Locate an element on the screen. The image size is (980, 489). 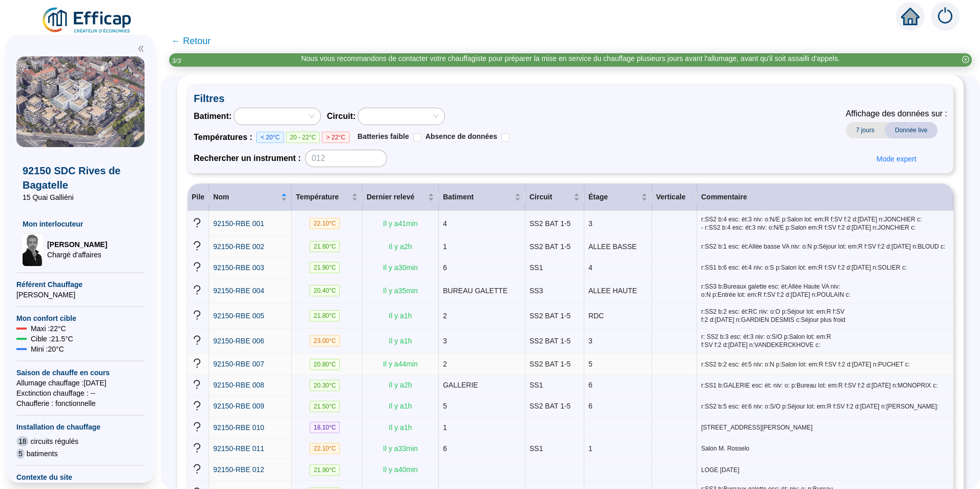
span: Saison de chauffe en cours is located at coordinates (81, 373).